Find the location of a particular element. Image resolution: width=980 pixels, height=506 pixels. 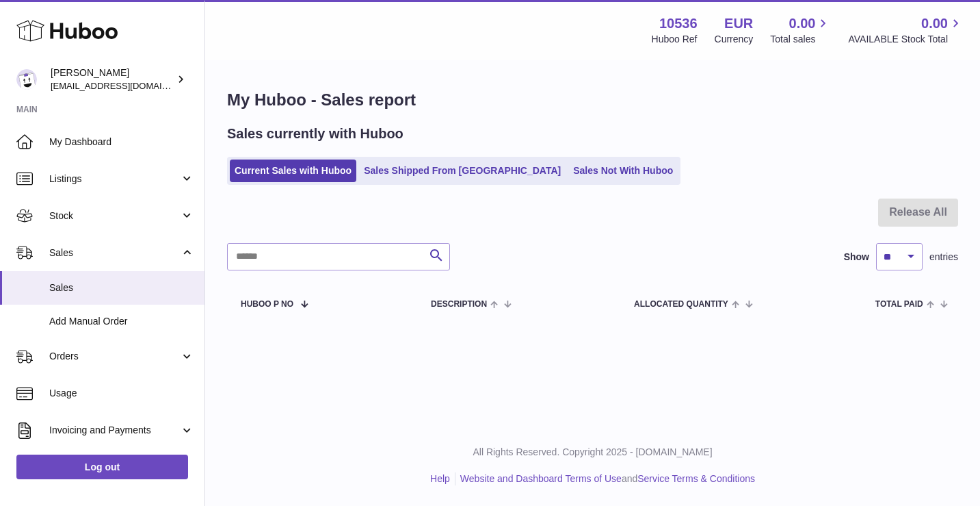

span: entries is located at coordinates (944, 256).